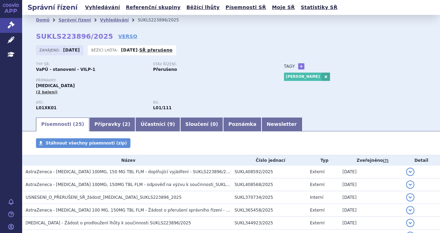 This screenshot has width=440, height=233. Describe the element at coordinates (203, 7) in the screenshot. I see `a: Běžící lhůty` at that location.